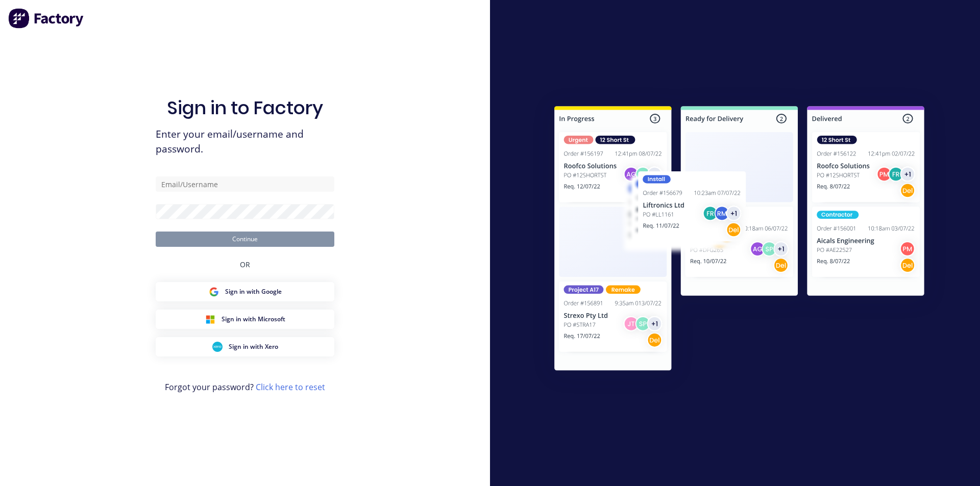  What do you see at coordinates (245, 239) in the screenshot?
I see `button: Continue` at bounding box center [245, 239].